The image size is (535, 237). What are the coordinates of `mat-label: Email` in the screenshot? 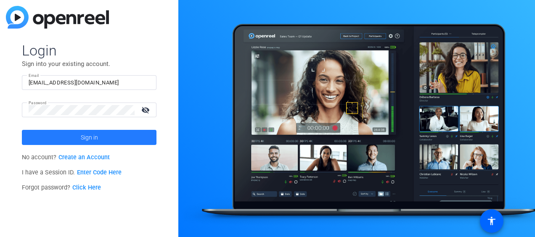 It's located at (34, 75).